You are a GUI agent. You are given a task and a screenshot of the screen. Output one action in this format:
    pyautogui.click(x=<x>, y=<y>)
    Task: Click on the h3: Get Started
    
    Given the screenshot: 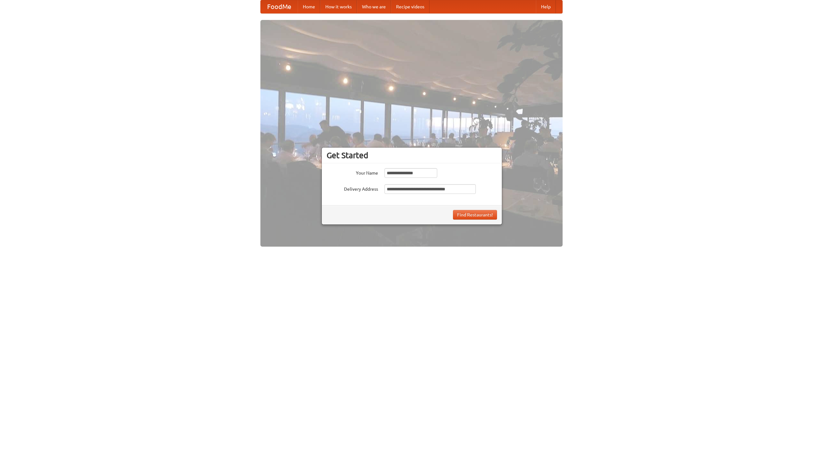 What is the action you would take?
    pyautogui.click(x=412, y=155)
    